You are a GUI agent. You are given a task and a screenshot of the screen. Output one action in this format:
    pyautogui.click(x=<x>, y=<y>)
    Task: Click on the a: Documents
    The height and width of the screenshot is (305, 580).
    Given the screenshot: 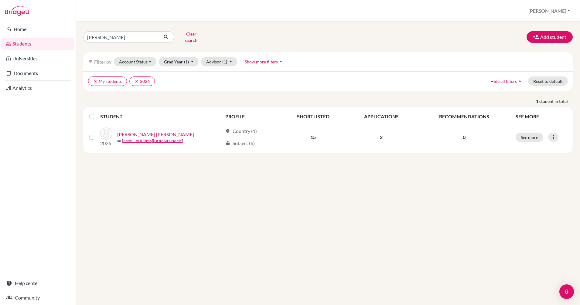 What is the action you would take?
    pyautogui.click(x=38, y=73)
    